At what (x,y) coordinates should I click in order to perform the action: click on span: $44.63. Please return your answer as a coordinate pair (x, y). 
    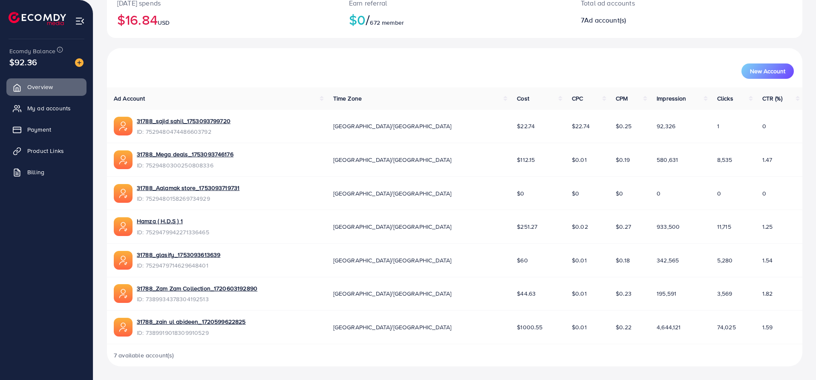
    Looking at the image, I should click on (526, 294).